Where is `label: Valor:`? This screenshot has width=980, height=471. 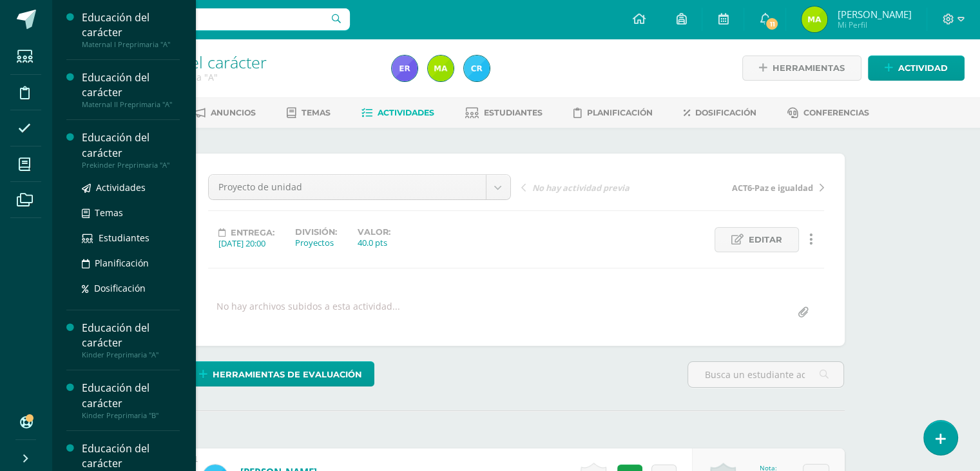
label: Valor: is located at coordinates (374, 232).